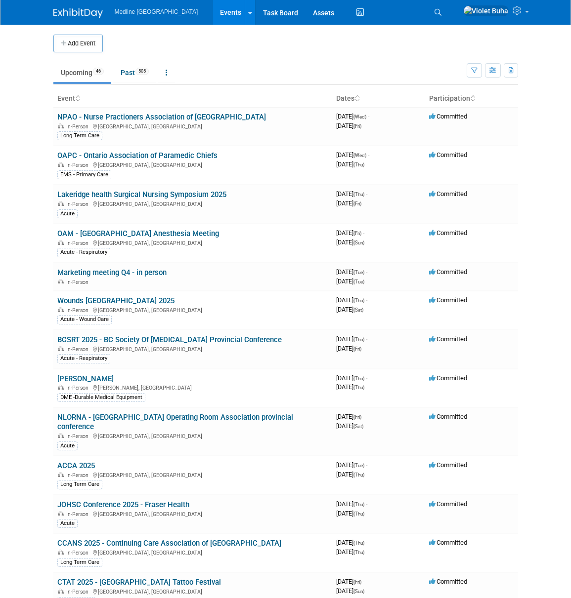  Describe the element at coordinates (357, 98) in the screenshot. I see `a: Sort by Start Date` at that location.